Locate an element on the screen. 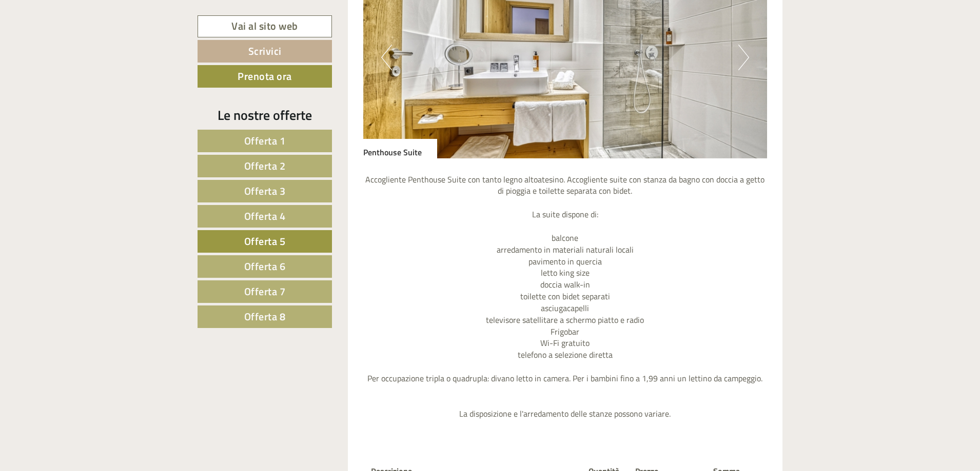 The width and height of the screenshot is (980, 471). span: Offerta 3 is located at coordinates (264, 191).